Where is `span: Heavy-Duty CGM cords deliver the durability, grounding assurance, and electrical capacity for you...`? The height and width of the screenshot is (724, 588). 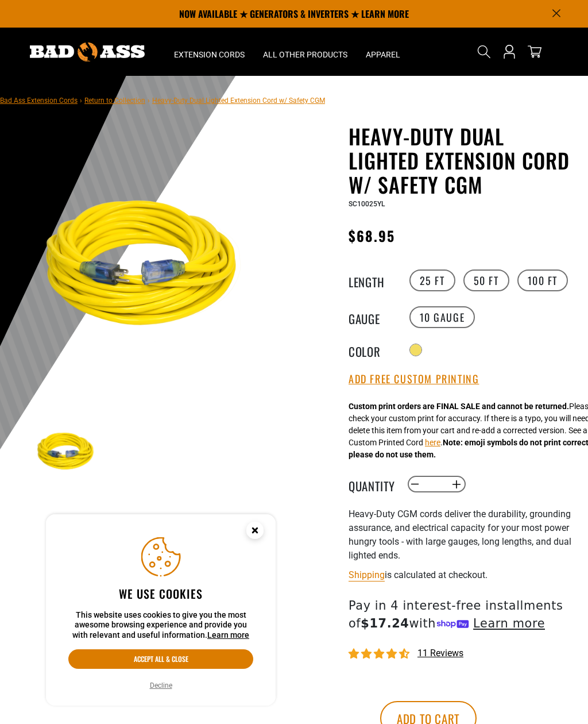
span: Heavy-Duty CGM cords deliver the durability, grounding assurance, and electrical capacity for you... is located at coordinates (460, 534).